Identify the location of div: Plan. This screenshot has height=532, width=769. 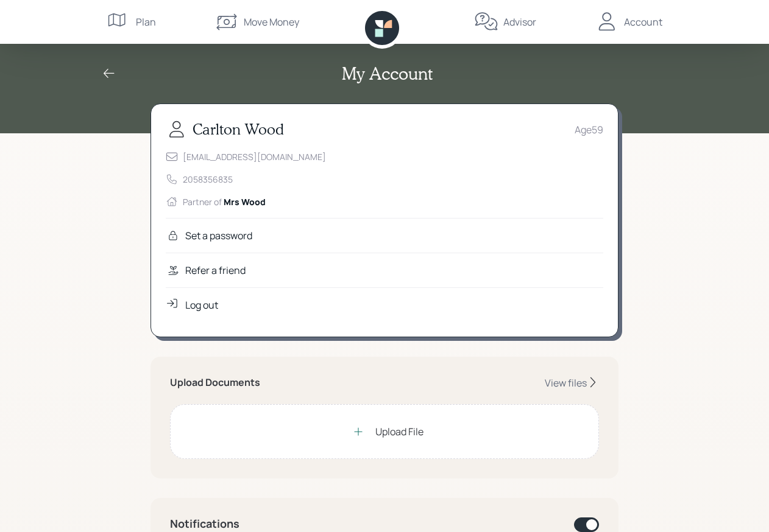
(146, 22).